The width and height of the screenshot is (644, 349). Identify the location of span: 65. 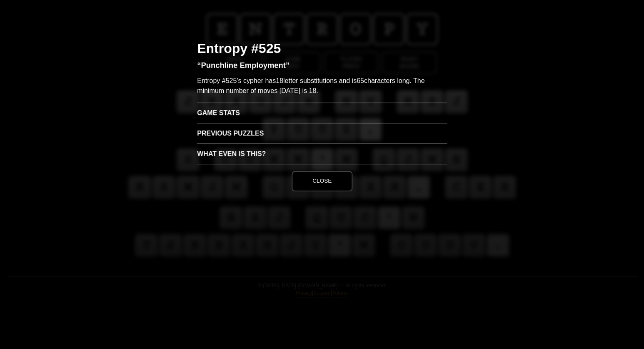
(360, 81).